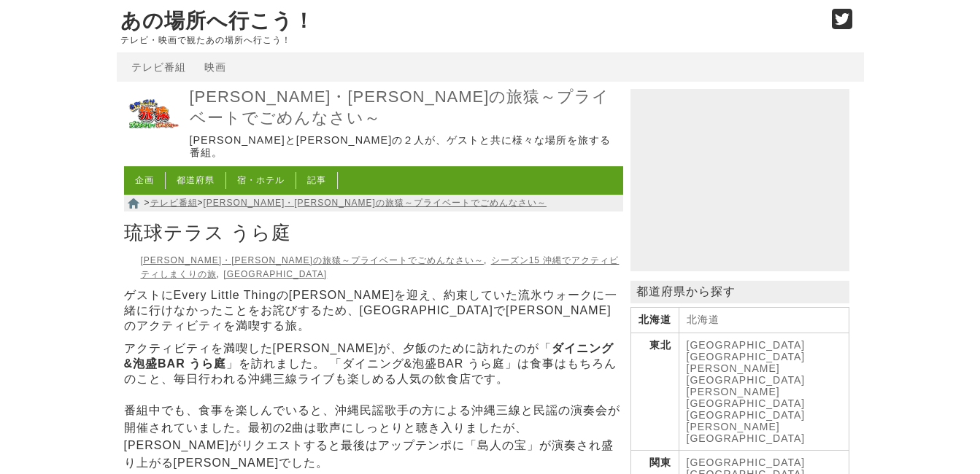  I want to click on strong: ダイニング&泡盛BAR うら庭, so click(369, 356).